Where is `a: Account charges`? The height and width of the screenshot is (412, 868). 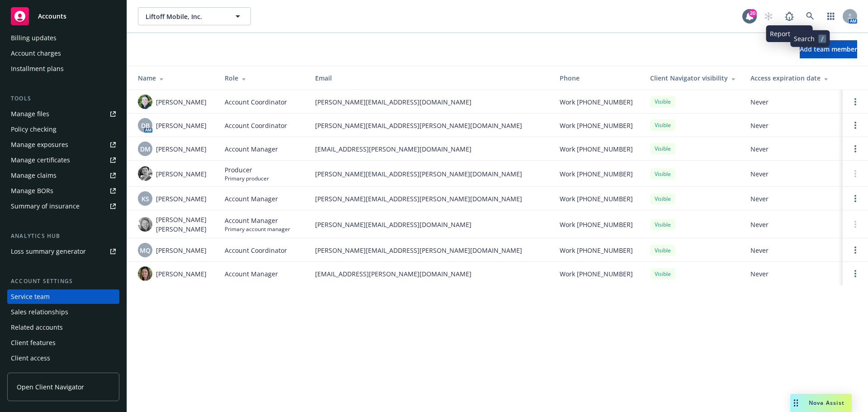
a: Account charges is located at coordinates (63, 53).